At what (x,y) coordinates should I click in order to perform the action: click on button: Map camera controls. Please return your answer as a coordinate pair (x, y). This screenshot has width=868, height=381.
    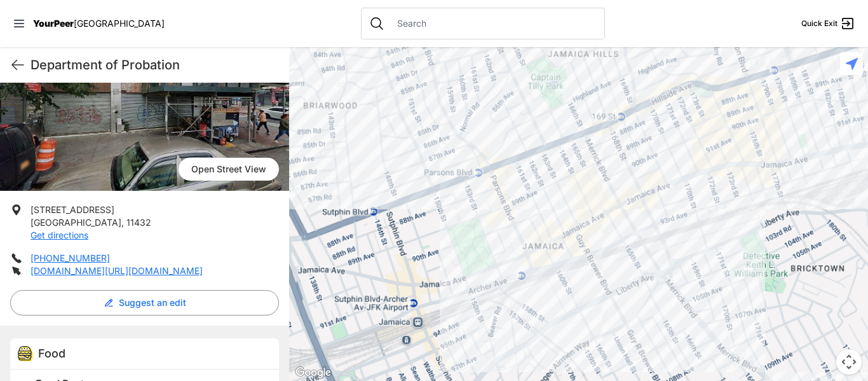
    Looking at the image, I should click on (848, 362).